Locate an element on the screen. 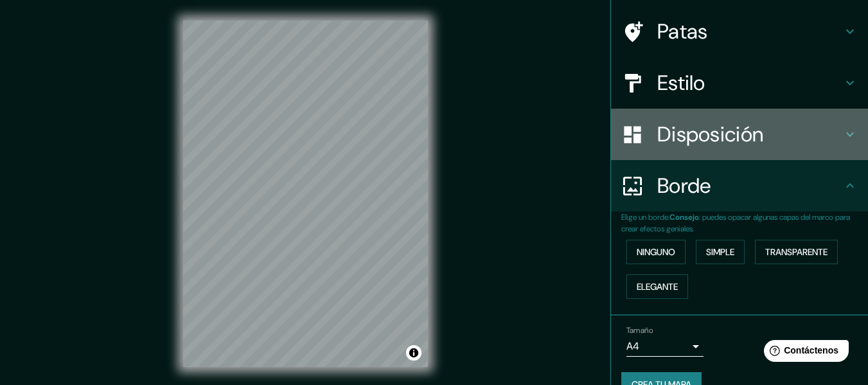  font: Contáctenos is located at coordinates (57, 15).